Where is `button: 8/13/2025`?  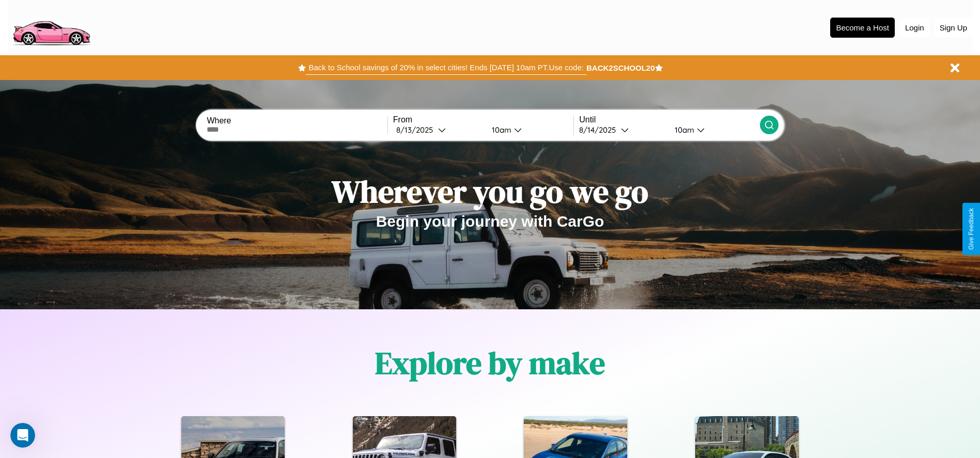
button: 8/13/2025 is located at coordinates (438, 130).